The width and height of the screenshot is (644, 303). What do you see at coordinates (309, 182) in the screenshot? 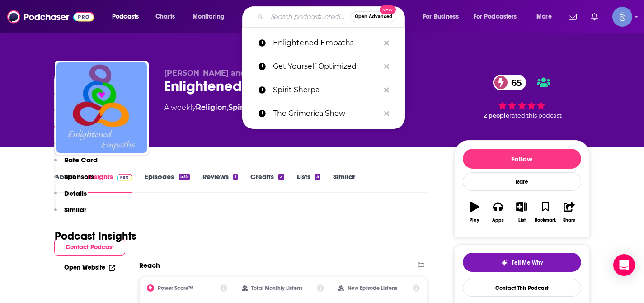
I see `a: Lists3` at bounding box center [309, 182].